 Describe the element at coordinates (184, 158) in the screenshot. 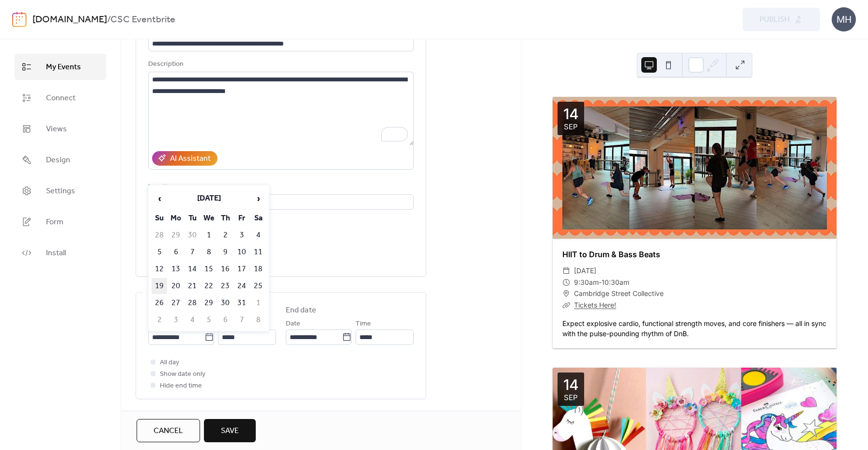

I see `button: AI Assistant` at that location.